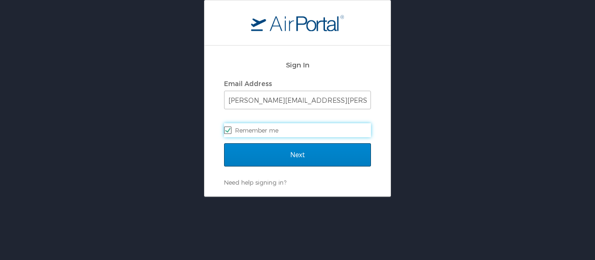  Describe the element at coordinates (298, 130) in the screenshot. I see `label: Remember me` at that location.